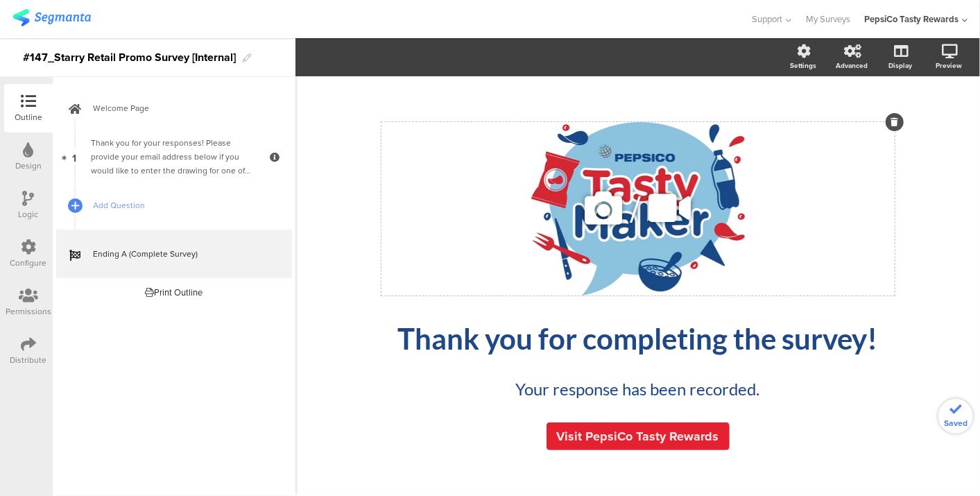 The height and width of the screenshot is (496, 980). What do you see at coordinates (75, 157) in the screenshot?
I see `span: 1` at bounding box center [75, 157].